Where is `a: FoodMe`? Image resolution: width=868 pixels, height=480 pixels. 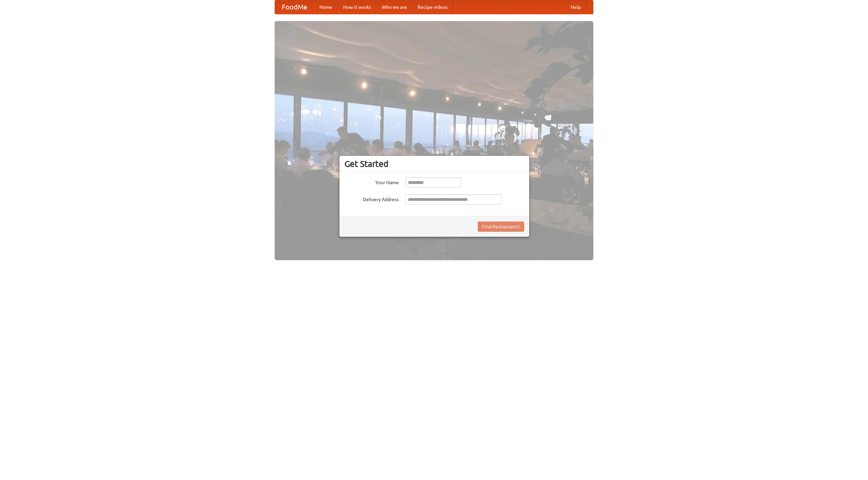
a: FoodMe is located at coordinates (295, 7).